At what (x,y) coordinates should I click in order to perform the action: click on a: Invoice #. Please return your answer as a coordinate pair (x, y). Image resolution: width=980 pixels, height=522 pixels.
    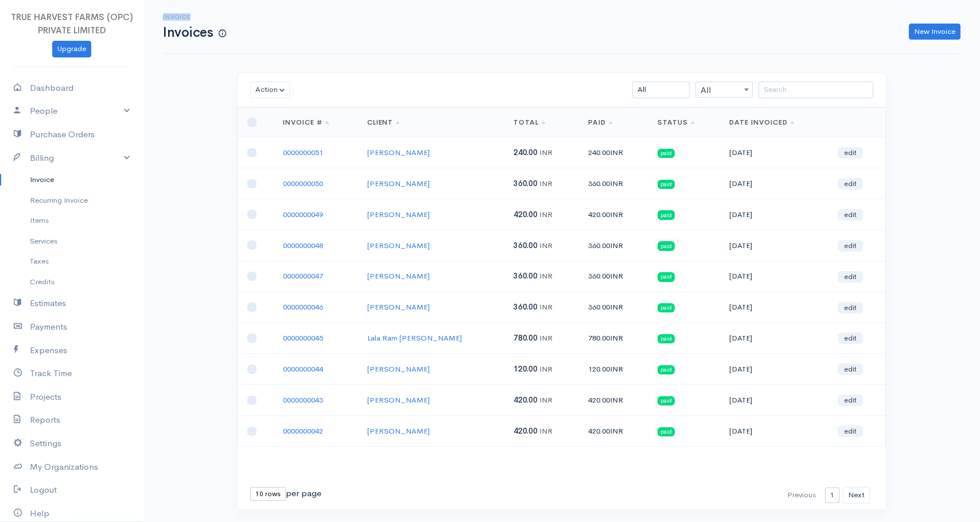
    Looking at the image, I should click on (306, 122).